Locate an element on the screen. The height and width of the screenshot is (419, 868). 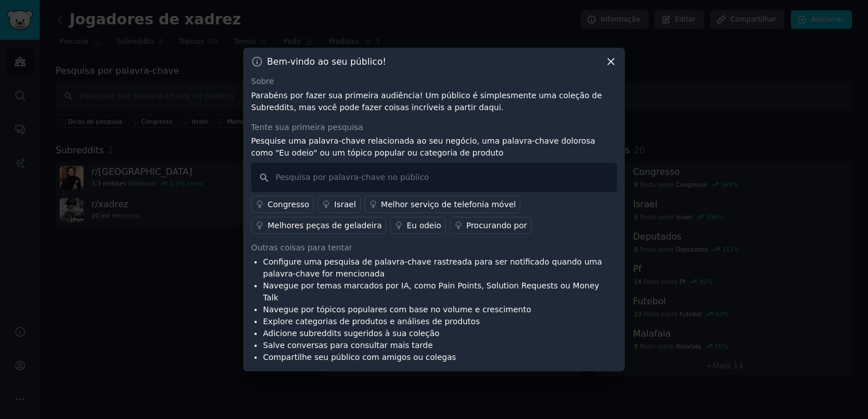
div: Congresso is located at coordinates (288, 205).